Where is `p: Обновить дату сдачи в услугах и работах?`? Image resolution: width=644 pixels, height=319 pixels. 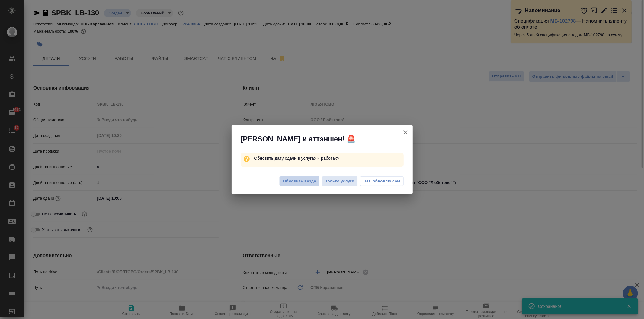 p: Обновить дату сдачи в услугах и работах? is located at coordinates (329, 159).